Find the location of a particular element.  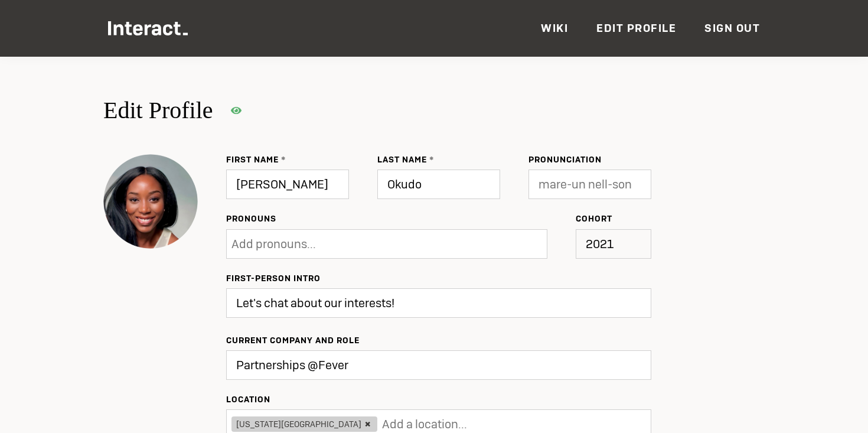

label: Cohort is located at coordinates (614, 219).